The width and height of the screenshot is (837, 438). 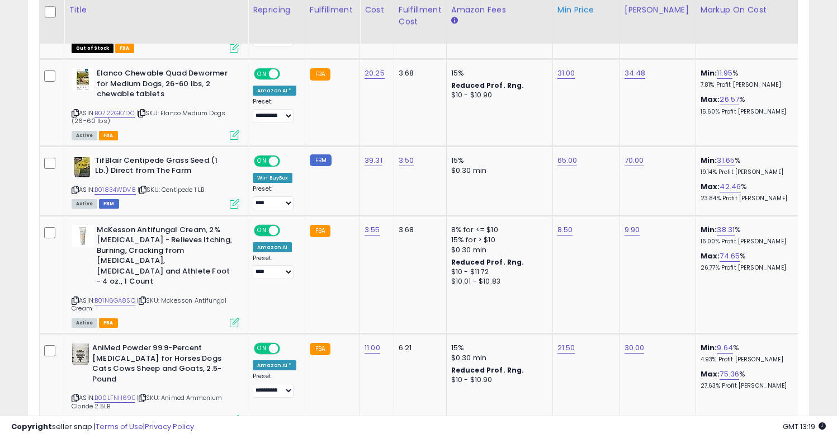 I want to click on a: 39.31, so click(x=374, y=160).